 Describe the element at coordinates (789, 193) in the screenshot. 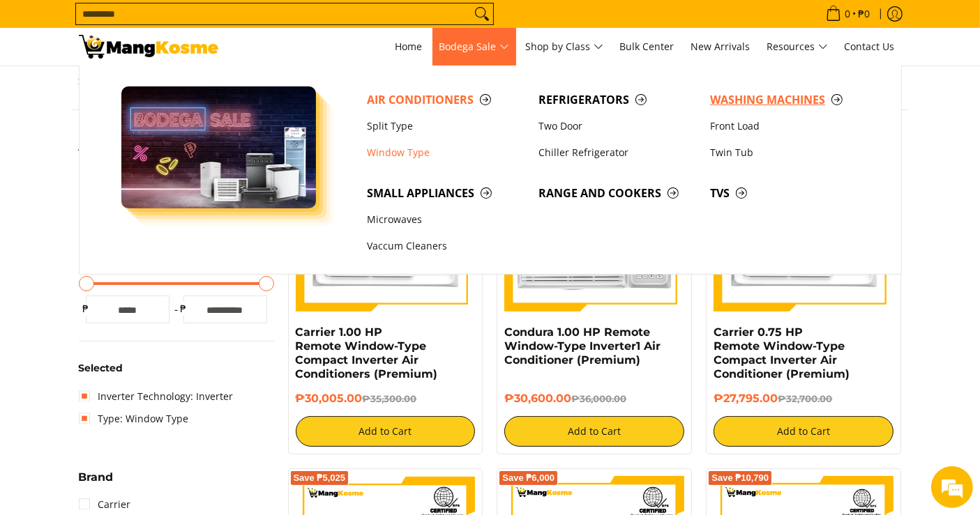

I see `span: TVs` at that location.